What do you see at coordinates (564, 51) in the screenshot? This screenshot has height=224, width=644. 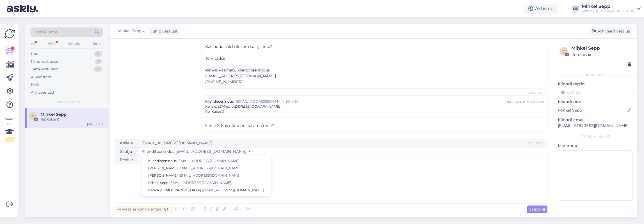 I see `span: c` at bounding box center [564, 51].